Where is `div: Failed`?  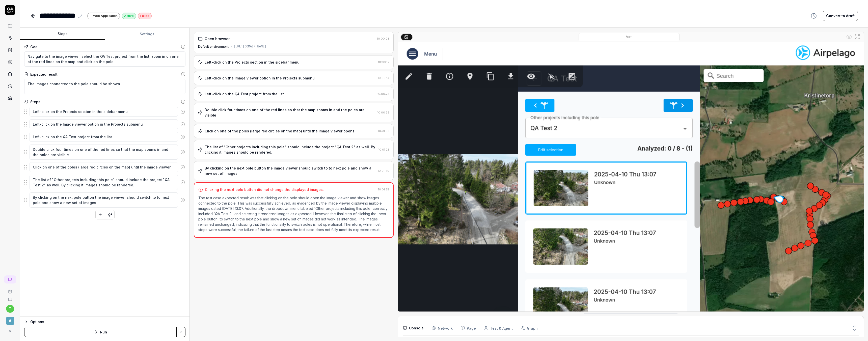 div: Failed is located at coordinates (145, 16).